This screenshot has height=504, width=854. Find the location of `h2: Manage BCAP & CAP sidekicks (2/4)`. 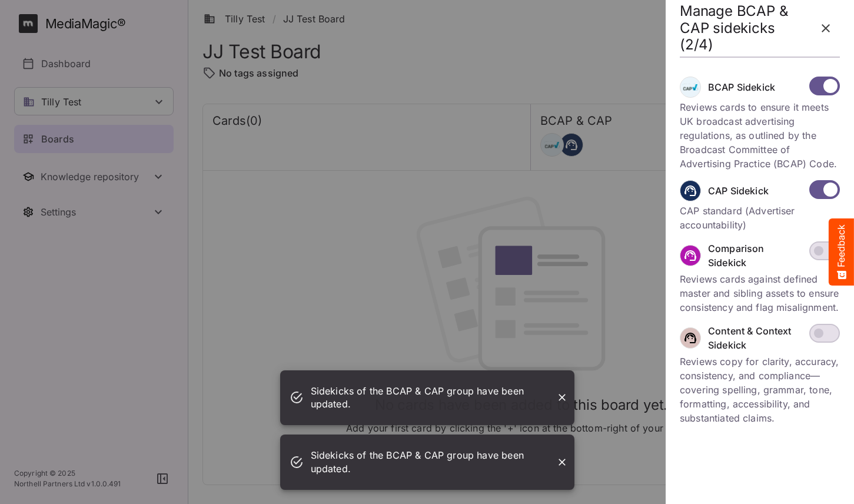

h2: Manage BCAP & CAP sidekicks (2/4) is located at coordinates (745, 28).